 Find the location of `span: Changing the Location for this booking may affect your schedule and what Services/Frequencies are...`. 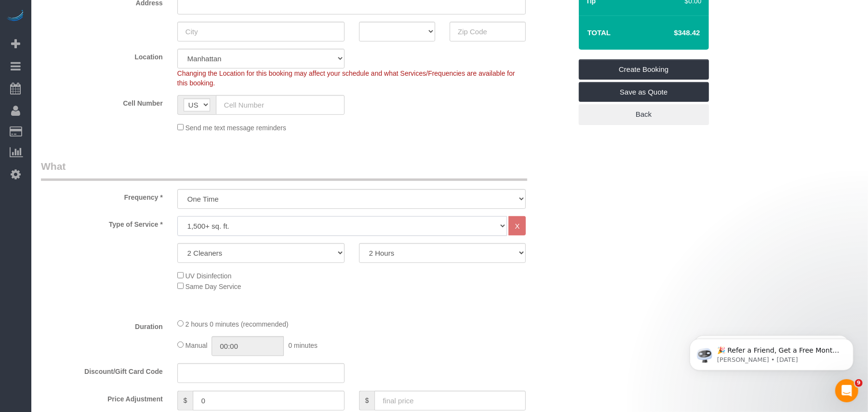

span: Changing the Location for this booking may affect your schedule and what Services/Frequencies are... is located at coordinates (347, 78).